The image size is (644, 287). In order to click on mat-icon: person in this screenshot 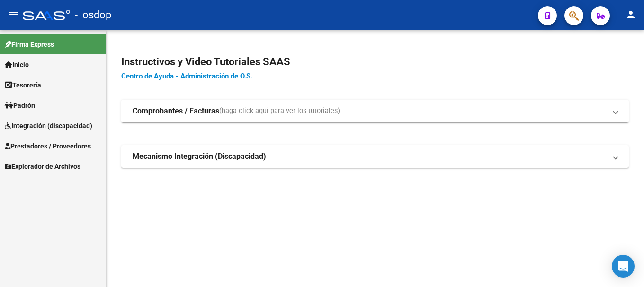, I will do `click(630, 14)`.